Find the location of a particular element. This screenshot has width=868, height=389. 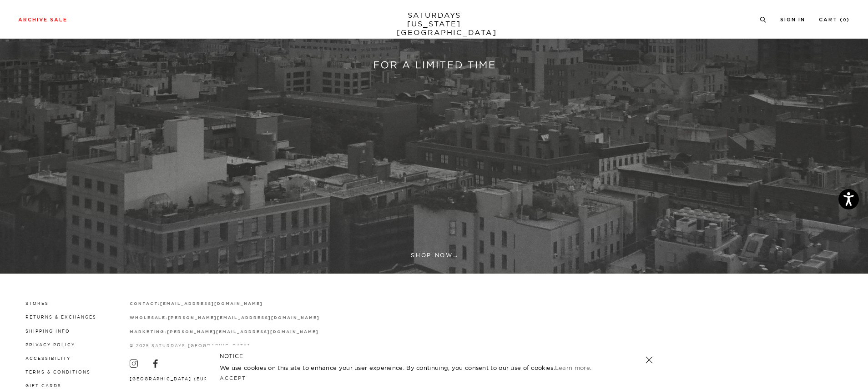

a: Returns & Exchanges is located at coordinates (61, 317).